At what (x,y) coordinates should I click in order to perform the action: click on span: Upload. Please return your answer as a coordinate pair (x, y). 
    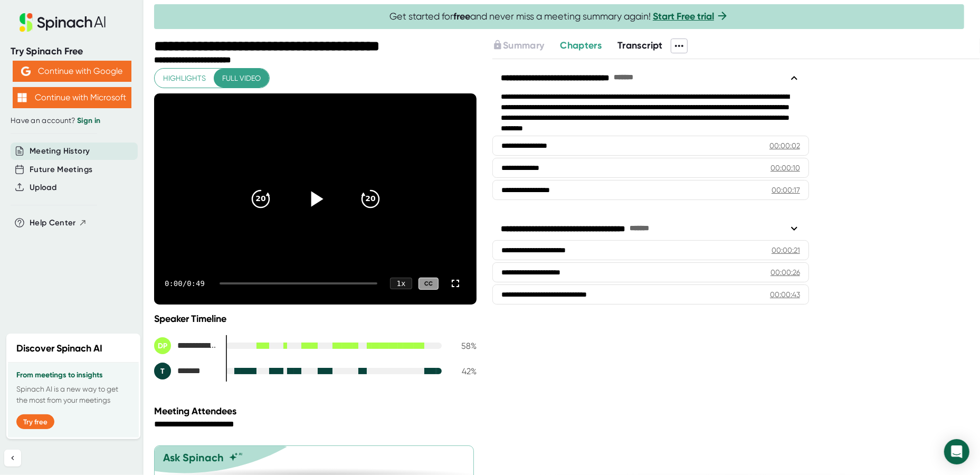
    Looking at the image, I should click on (42, 187).